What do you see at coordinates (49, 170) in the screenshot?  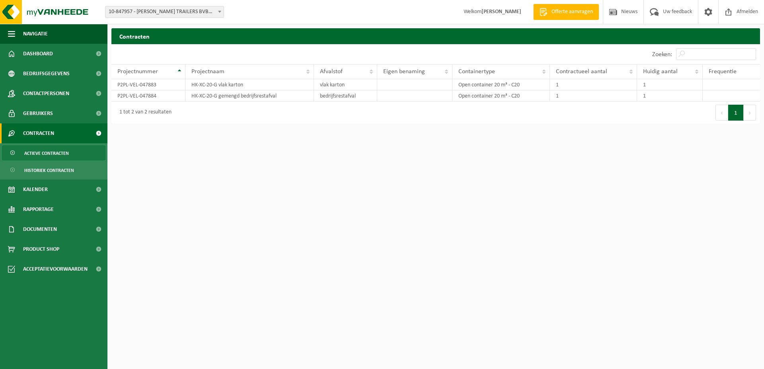 I see `span: Historiek contracten` at bounding box center [49, 170].